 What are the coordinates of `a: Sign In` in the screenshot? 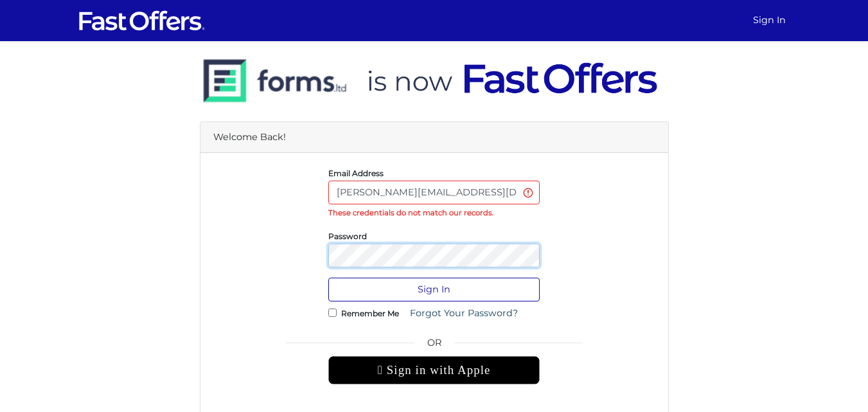 It's located at (769, 20).